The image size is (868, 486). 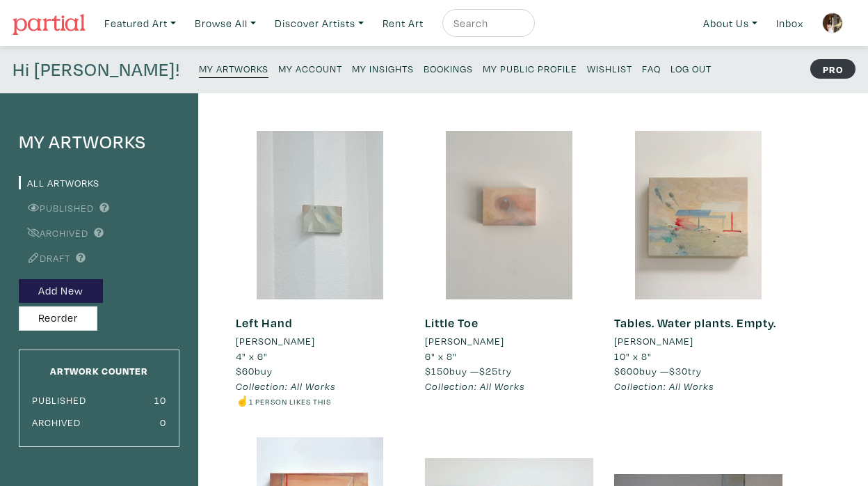 I want to click on a: Featured Art, so click(x=140, y=23).